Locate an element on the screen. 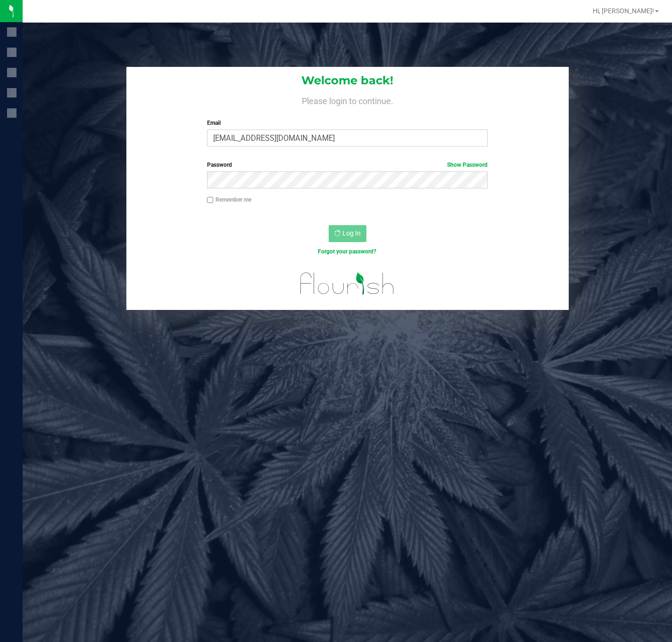 The width and height of the screenshot is (672, 642). h4: Please login to continue. is located at coordinates (348, 100).